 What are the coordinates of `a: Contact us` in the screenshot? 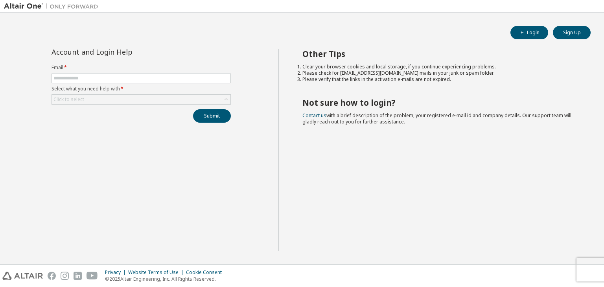 It's located at (314, 115).